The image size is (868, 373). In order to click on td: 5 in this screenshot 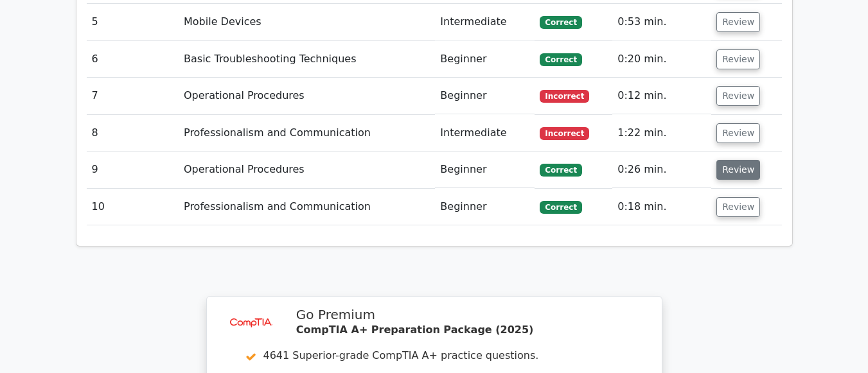, I will do `click(133, 22)`.